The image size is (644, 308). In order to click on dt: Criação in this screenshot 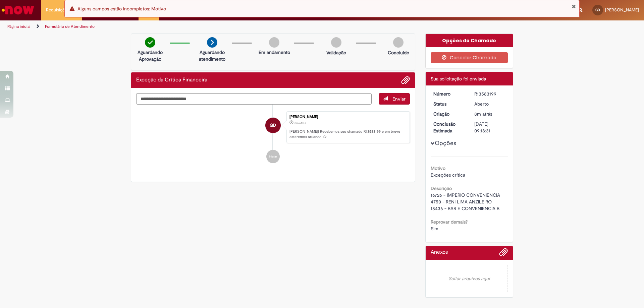, I will do `click(449, 114)`.